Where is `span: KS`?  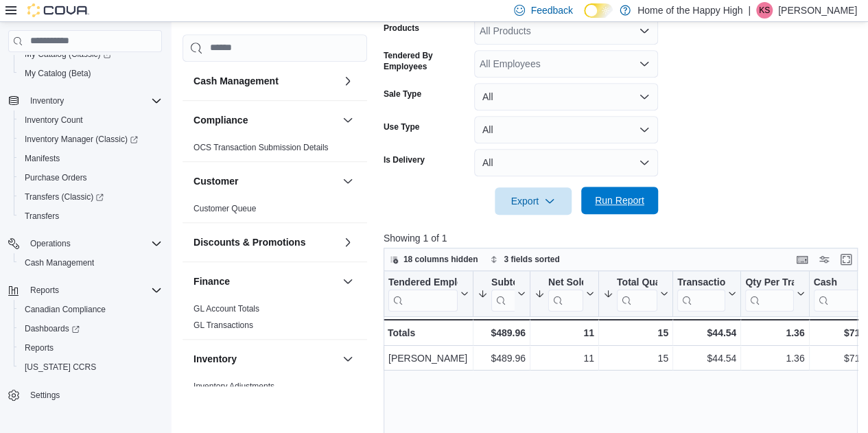 span: KS is located at coordinates (764, 10).